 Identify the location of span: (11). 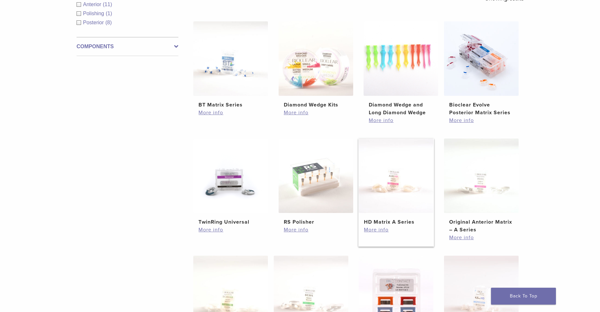
(107, 4).